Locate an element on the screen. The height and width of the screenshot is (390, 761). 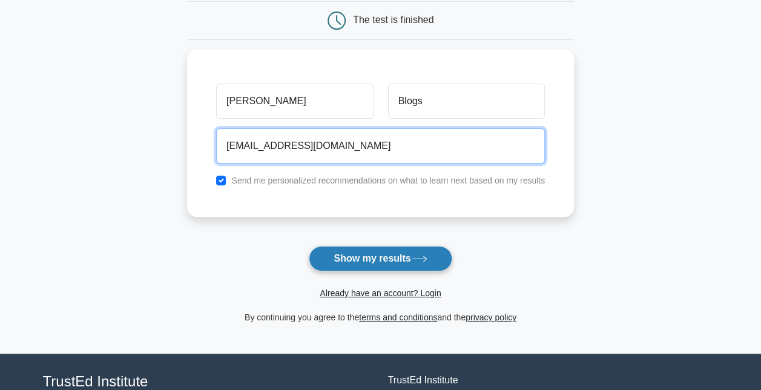
input: Last name is located at coordinates (466, 101).